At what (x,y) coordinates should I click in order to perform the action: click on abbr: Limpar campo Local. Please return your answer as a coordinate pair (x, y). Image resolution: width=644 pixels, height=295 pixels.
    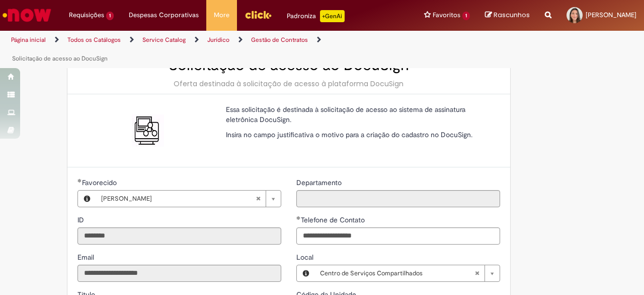
    Looking at the image, I should click on (477, 273).